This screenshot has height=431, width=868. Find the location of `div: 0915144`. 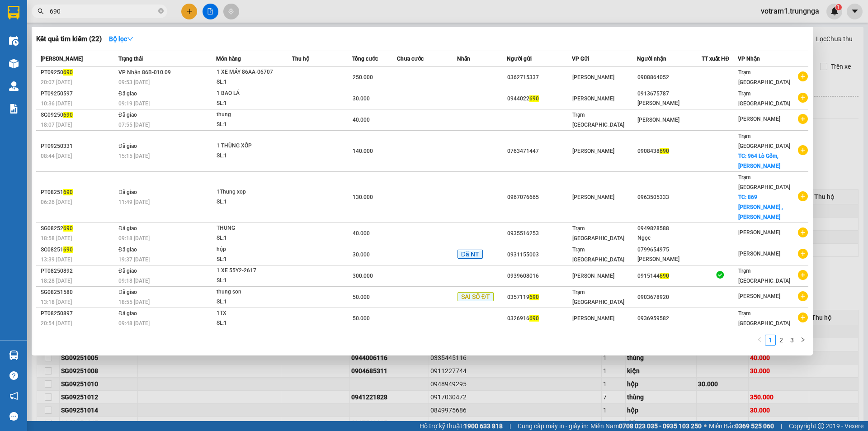

div: 0915144 is located at coordinates (669, 276).